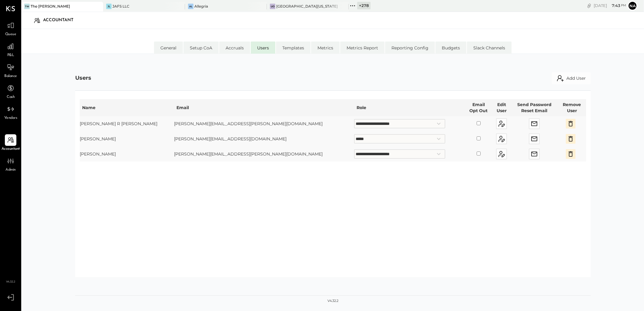 Image resolution: width=644 pixels, height=311 pixels. What do you see at coordinates (11, 149) in the screenshot?
I see `span: Accountant` at bounding box center [11, 149].